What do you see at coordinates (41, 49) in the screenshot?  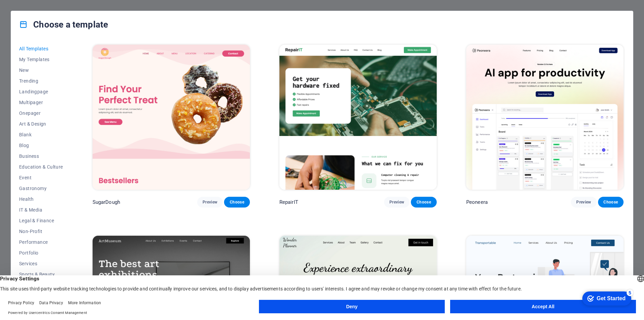 I see `button: All Templates` at bounding box center [41, 49].